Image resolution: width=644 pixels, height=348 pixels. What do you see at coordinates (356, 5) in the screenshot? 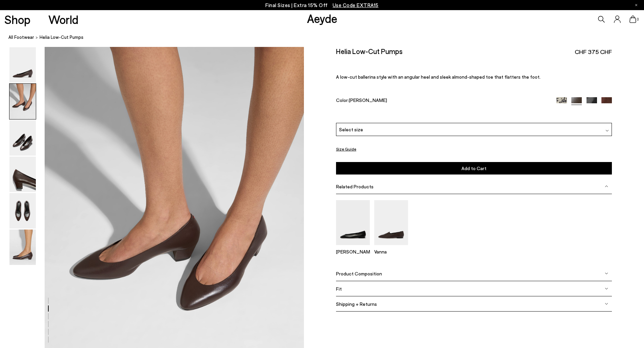
I see `span: Navigate to /collections/ss25-final-sizes` at bounding box center [356, 5].